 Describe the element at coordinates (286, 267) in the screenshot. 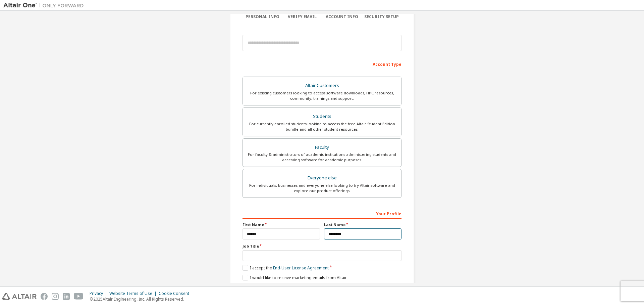

I see `label: I accept the` at that location.